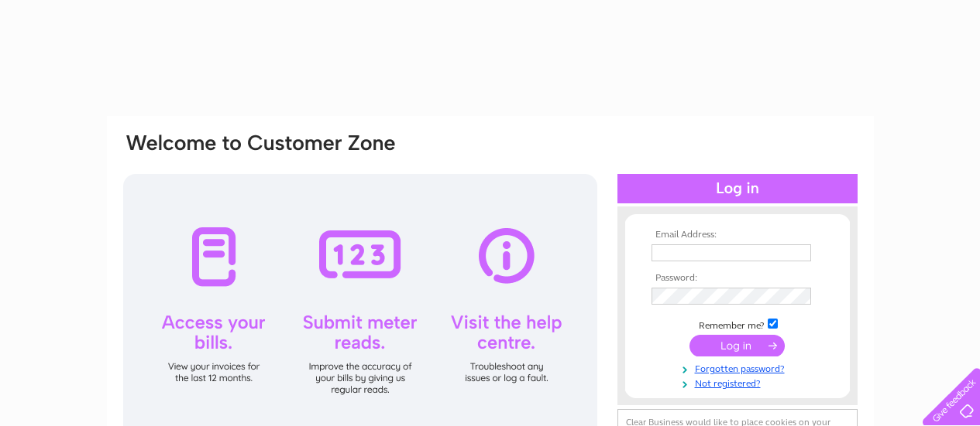 The width and height of the screenshot is (980, 426). What do you see at coordinates (738, 324) in the screenshot?
I see `td: Remember me?` at bounding box center [738, 324].